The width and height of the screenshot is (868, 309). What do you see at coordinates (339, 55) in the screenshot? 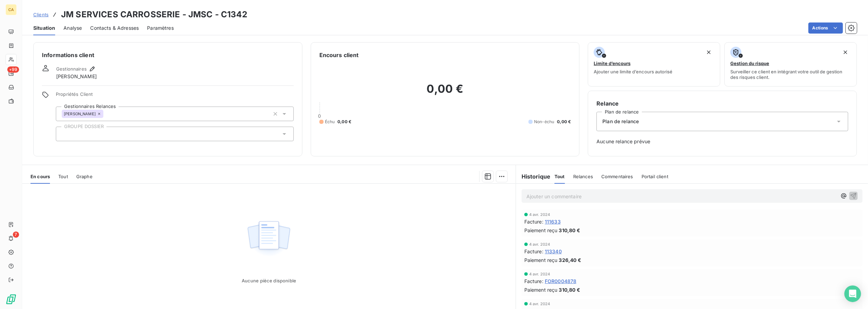
I see `h6: Encours client` at bounding box center [339, 55].